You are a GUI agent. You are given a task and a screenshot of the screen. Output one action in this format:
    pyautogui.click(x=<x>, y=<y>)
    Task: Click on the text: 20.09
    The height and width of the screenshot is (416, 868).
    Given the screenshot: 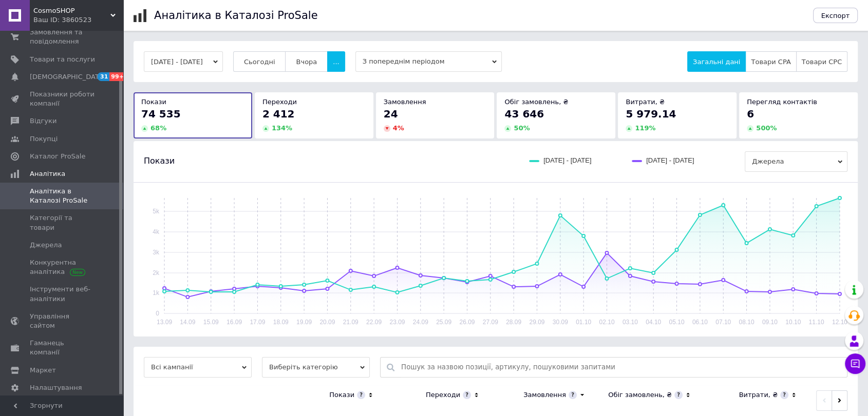 What is the action you would take?
    pyautogui.click(x=327, y=322)
    